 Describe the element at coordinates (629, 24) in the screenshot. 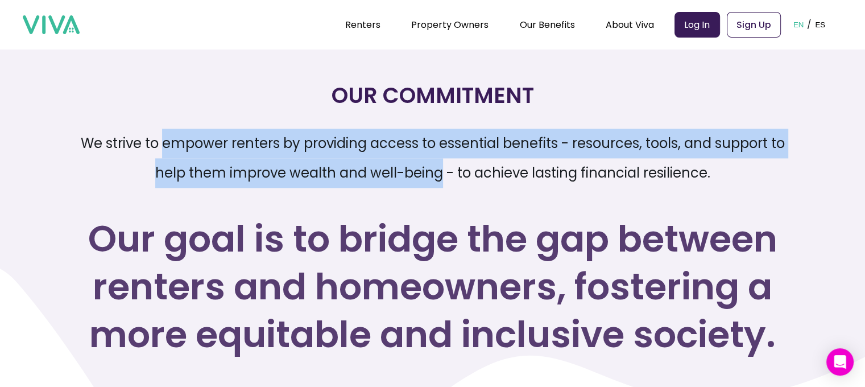

I see `div: About Viva` at that location.